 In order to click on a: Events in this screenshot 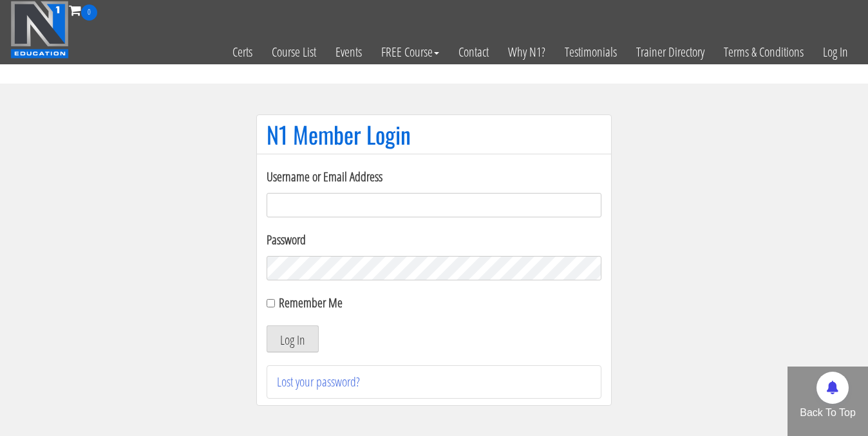, I will do `click(349, 52)`.